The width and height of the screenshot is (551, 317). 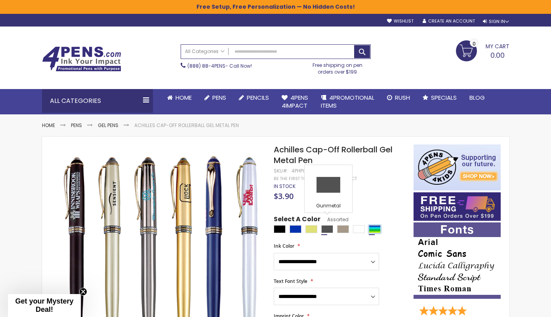 What do you see at coordinates (474, 44) in the screenshot?
I see `span: 0` at bounding box center [474, 44].